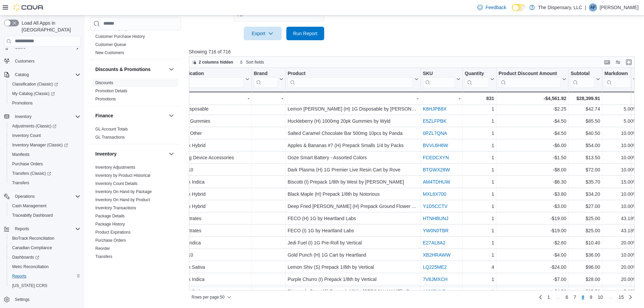 The image size is (644, 308). What do you see at coordinates (29, 206) in the screenshot?
I see `a: Cash Management` at bounding box center [29, 206].